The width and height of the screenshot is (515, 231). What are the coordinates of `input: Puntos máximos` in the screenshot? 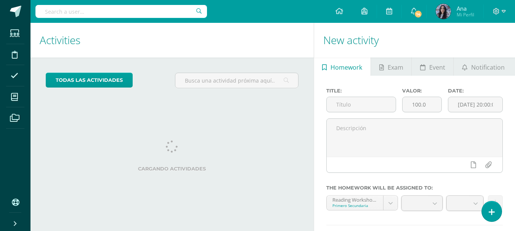 It's located at (422, 104).